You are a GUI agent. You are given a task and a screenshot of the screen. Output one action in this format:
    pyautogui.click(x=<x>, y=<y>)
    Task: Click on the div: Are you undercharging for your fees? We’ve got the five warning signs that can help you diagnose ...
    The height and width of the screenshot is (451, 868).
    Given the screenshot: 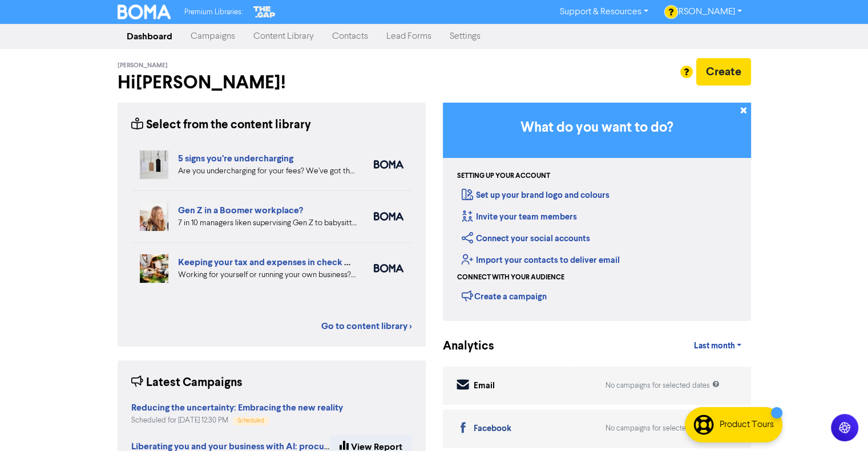 What is the action you would take?
    pyautogui.click(x=267, y=171)
    